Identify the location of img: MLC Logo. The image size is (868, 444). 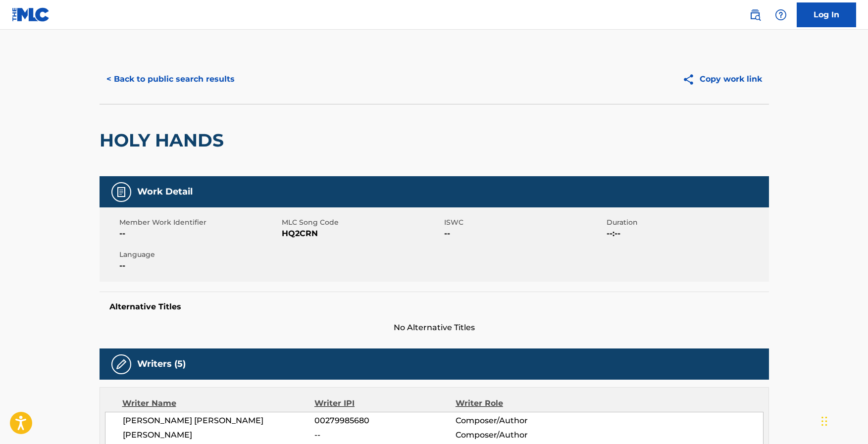
(31, 15).